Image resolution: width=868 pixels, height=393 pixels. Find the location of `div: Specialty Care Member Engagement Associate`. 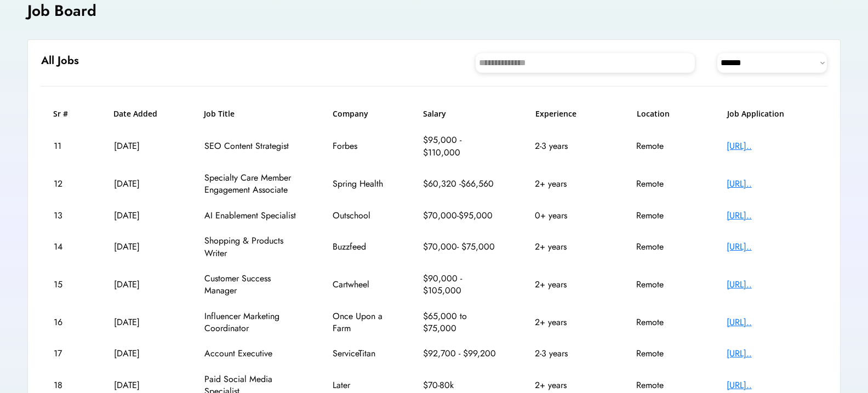

div: Specialty Care Member Engagement Associate is located at coordinates (251, 184).